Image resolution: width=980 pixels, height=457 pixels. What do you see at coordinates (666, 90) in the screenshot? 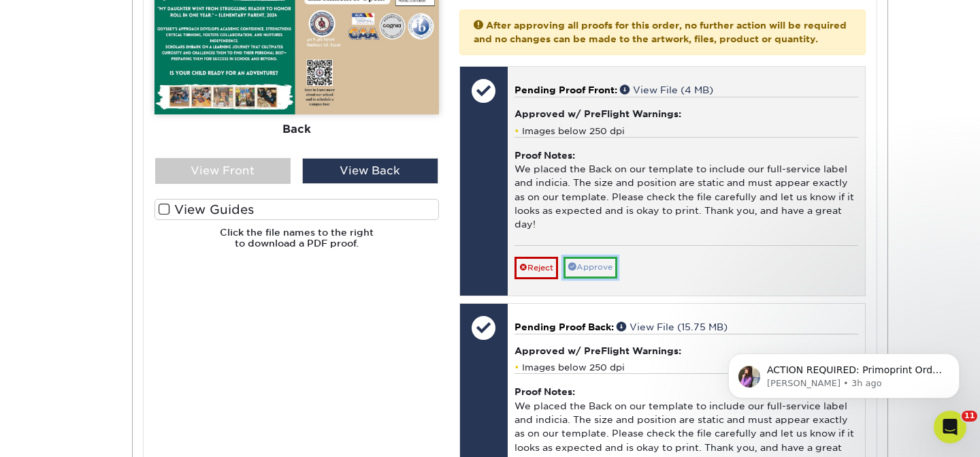
I see `a: View File (4 MB)` at bounding box center [666, 90].